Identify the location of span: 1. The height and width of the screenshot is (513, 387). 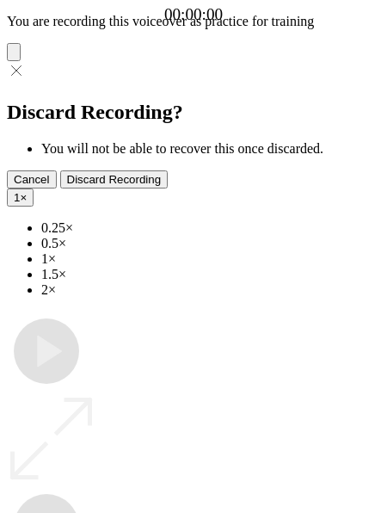
(16, 197).